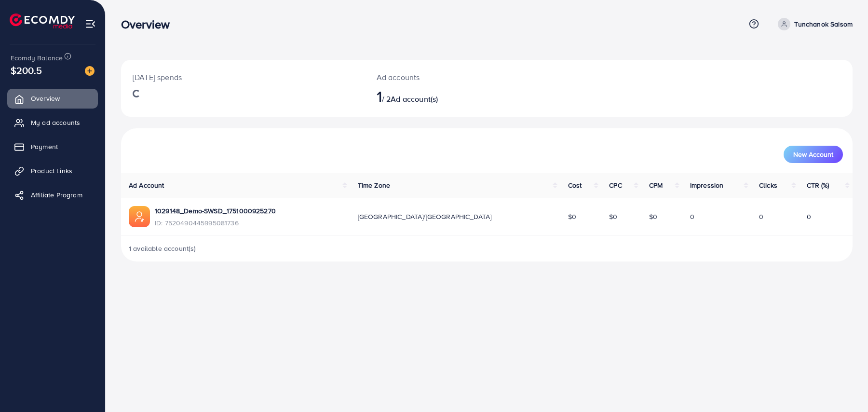 This screenshot has width=868, height=412. What do you see at coordinates (162, 248) in the screenshot?
I see `span: 1 available account(s)` at bounding box center [162, 248].